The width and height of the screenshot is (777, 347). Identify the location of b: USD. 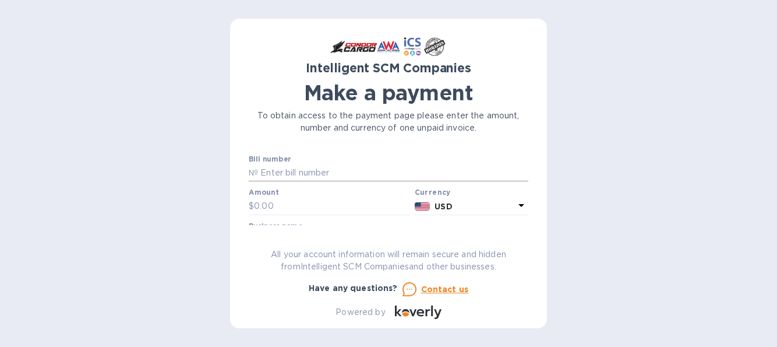
(443, 206).